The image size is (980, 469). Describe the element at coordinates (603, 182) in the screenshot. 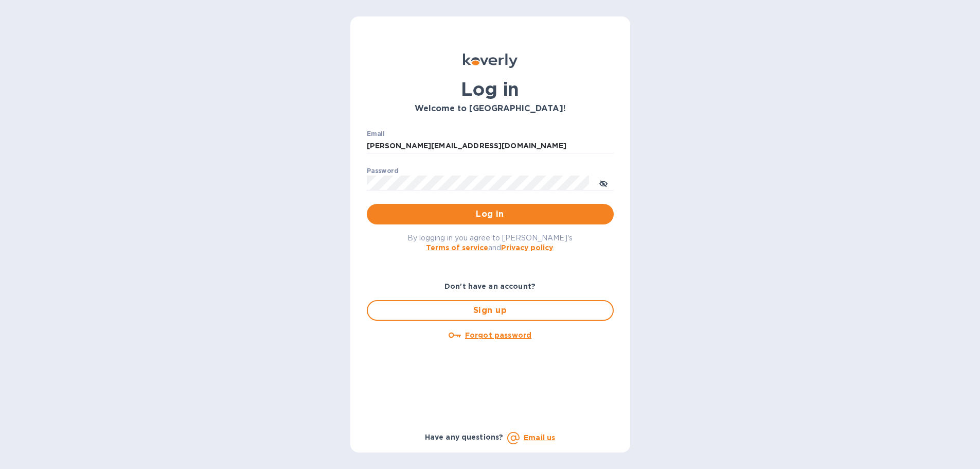

I see `button: toggle password visibility` at that location.